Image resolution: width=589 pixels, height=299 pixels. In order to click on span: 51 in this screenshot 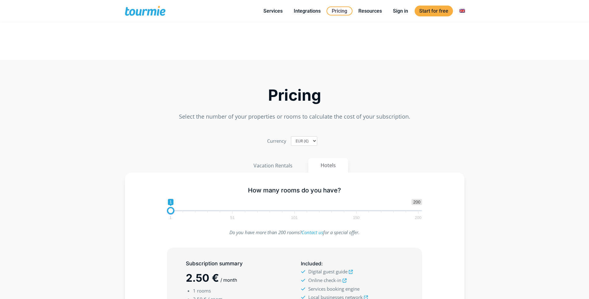, I will do `click(232, 218)`.